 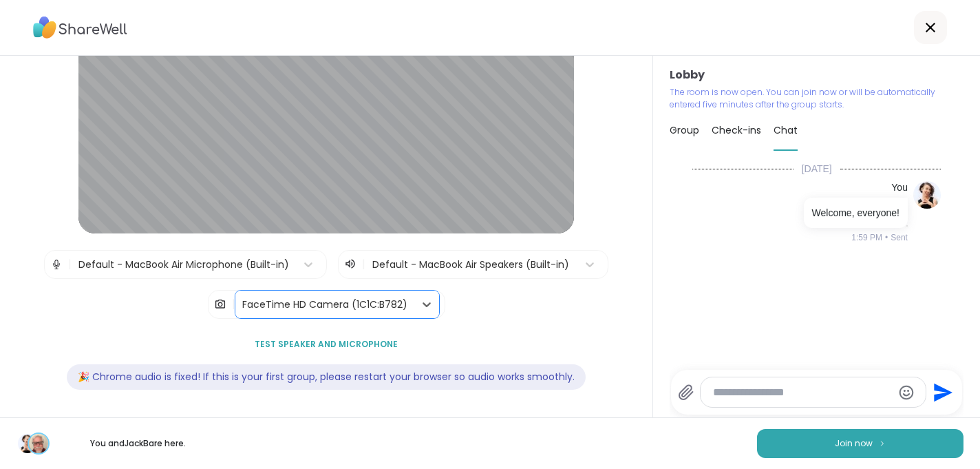 What do you see at coordinates (855, 213) in the screenshot?
I see `p: Welcome, everyone!` at bounding box center [855, 213].